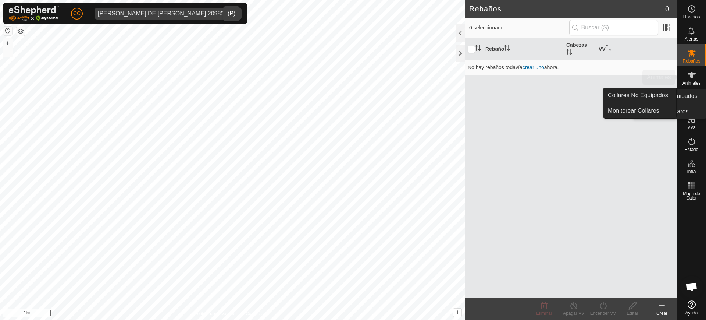 The height and width of the screenshot is (320, 706). Describe the element at coordinates (77, 13) in the screenshot. I see `span: CC` at that location.